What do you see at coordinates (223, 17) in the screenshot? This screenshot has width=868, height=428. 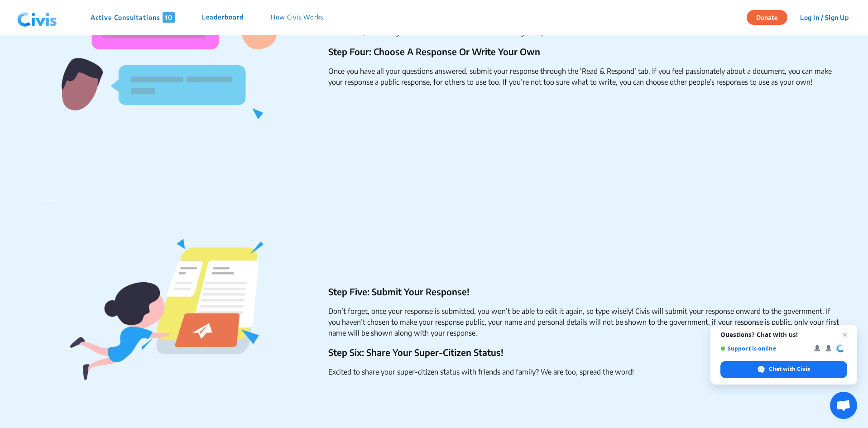 I see `p: Leaderboard` at bounding box center [223, 17].